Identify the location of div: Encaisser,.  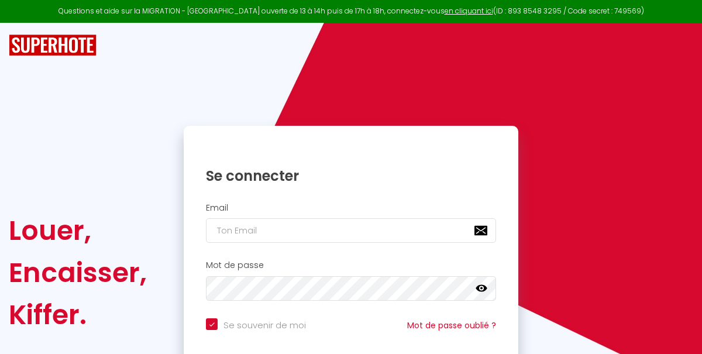
(78, 272).